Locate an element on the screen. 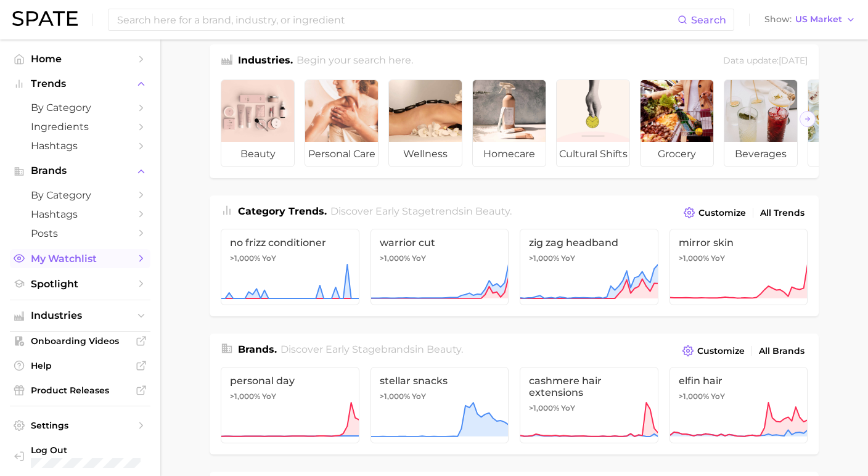 The width and height of the screenshot is (868, 476). span: beverages is located at coordinates (761, 154).